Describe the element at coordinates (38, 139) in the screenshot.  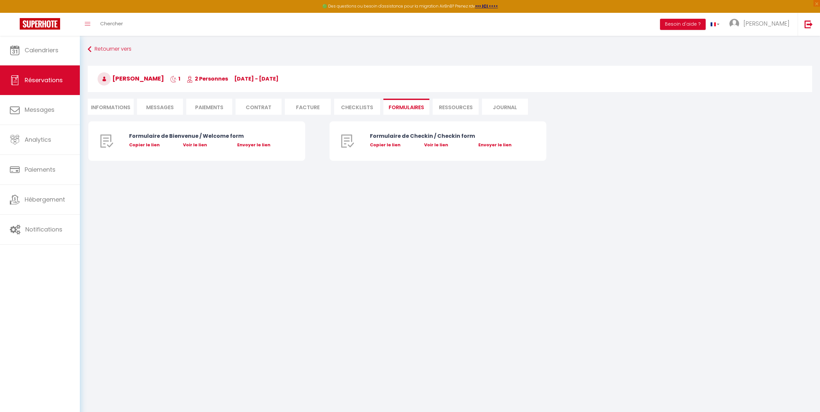
I see `span: Analytics` at that location.